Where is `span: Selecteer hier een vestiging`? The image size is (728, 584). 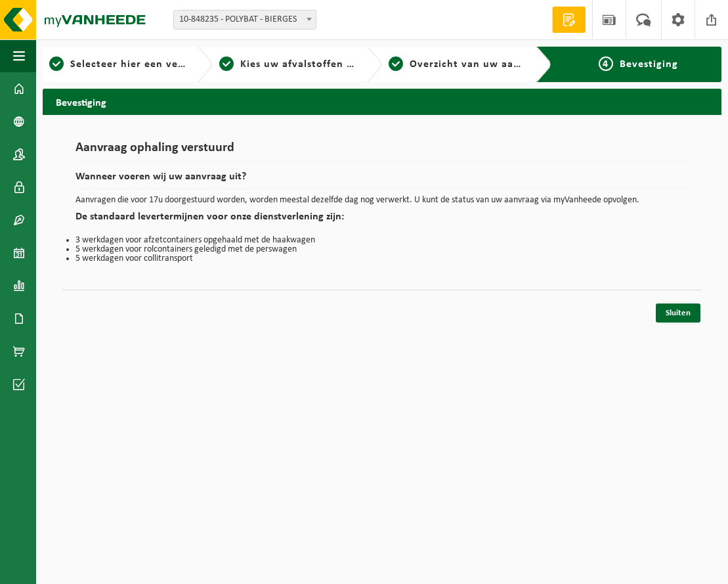
span: Selecteer hier een vestiging is located at coordinates (141, 65).